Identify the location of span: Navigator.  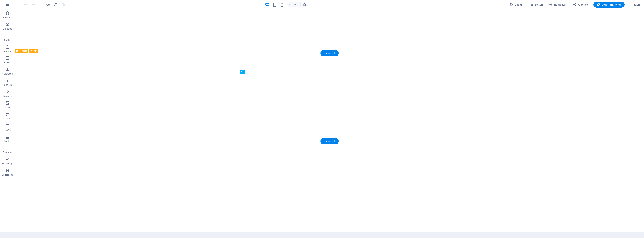
(558, 5).